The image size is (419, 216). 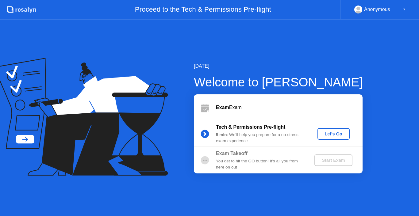 I want to click on div: Let's Go, so click(x=333, y=134).